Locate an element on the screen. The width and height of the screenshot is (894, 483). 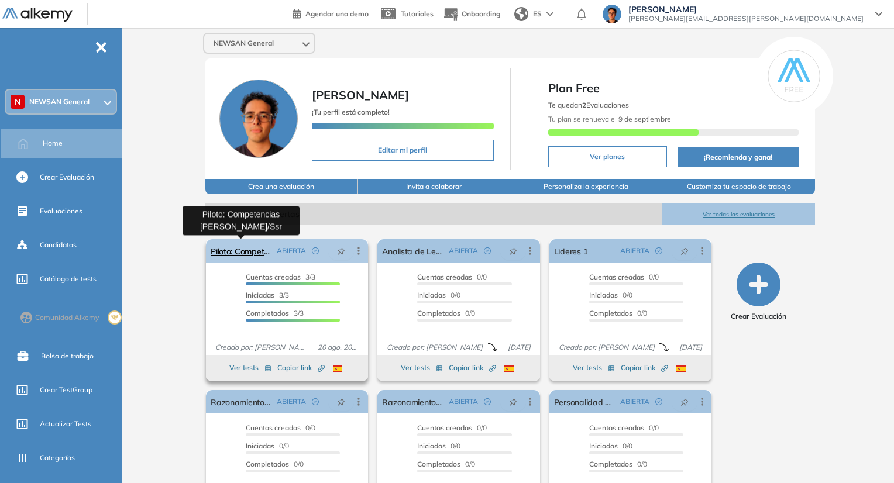
button: Editar mi perfil is located at coordinates (402, 150).